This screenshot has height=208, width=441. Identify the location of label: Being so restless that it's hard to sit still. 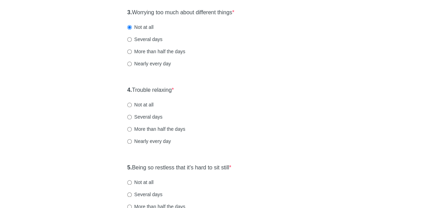
(179, 168).